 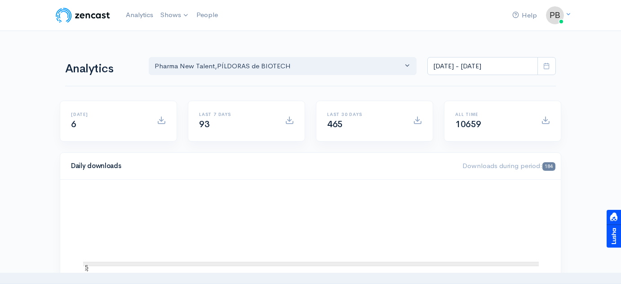 What do you see at coordinates (469, 124) in the screenshot?
I see `span: 10659` at bounding box center [469, 124].